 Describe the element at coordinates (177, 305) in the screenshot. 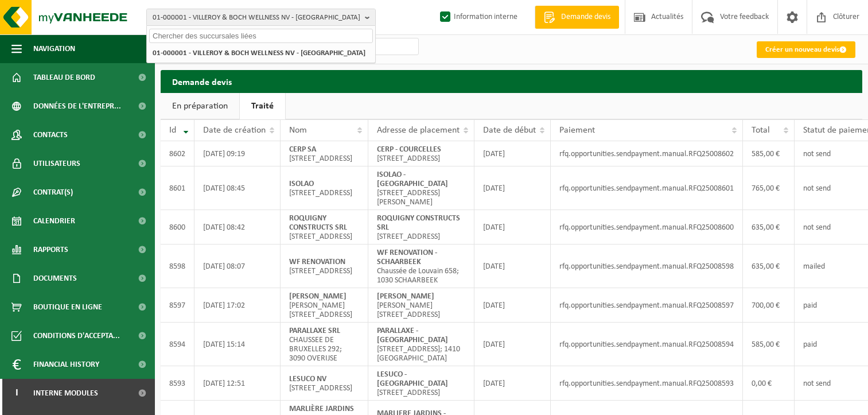

I see `td: 8597` at that location.